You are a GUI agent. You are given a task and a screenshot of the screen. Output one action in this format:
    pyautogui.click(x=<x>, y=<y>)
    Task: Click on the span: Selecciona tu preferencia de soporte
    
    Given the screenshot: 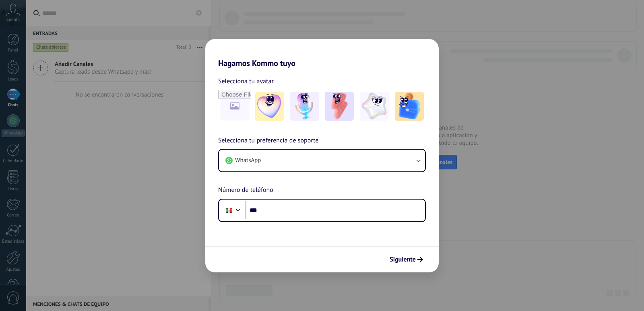 What is the action you would take?
    pyautogui.click(x=268, y=141)
    